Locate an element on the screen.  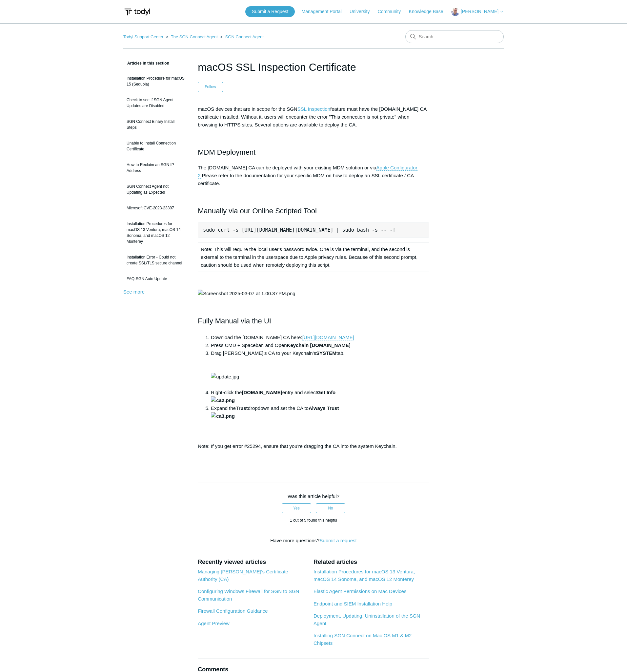
td: Note: This will require the local user's password twice. One is via the terminal, and the second ... is located at coordinates (314, 257).